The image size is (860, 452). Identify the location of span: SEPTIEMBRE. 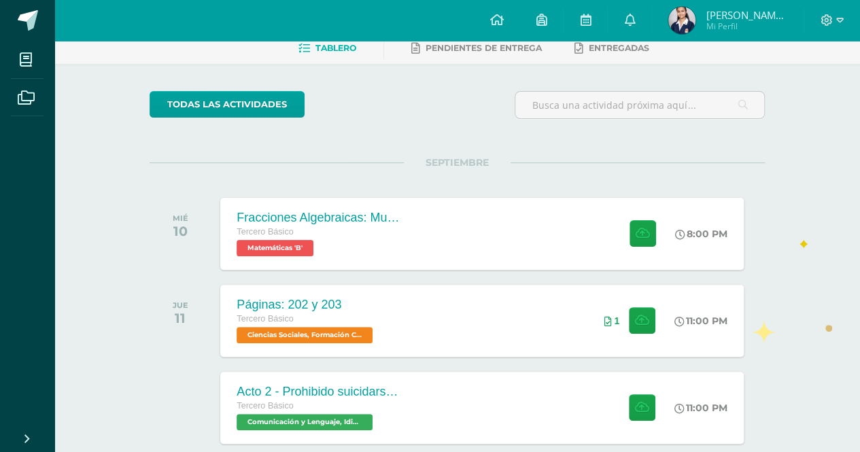
(457, 162).